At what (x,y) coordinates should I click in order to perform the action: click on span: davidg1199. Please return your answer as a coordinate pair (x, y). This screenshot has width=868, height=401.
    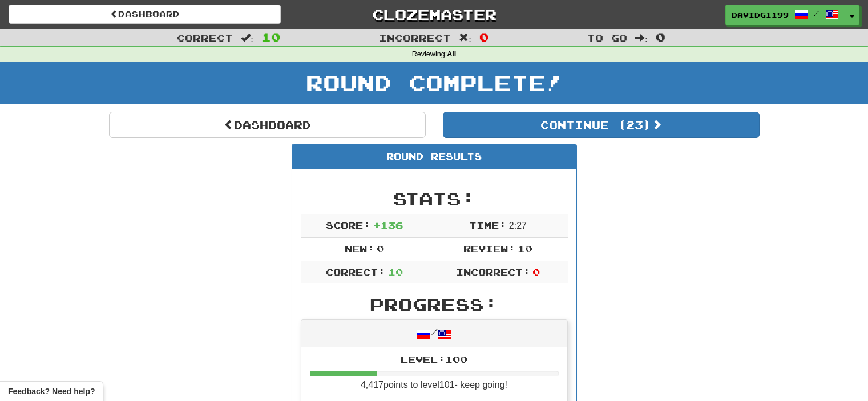
    Looking at the image, I should click on (760, 14).